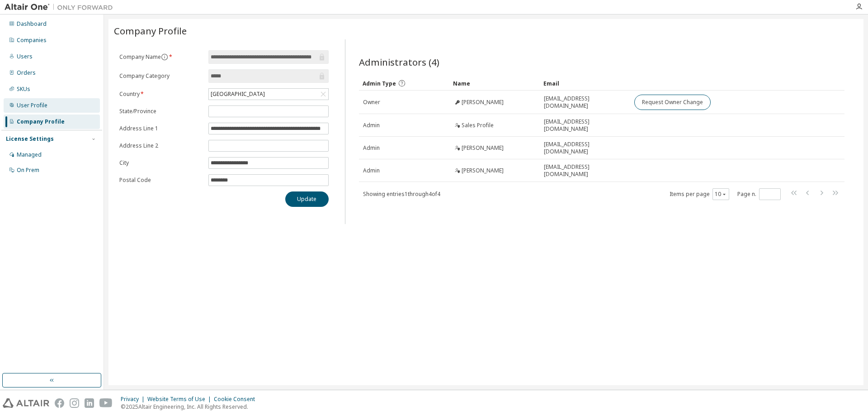 This screenshot has width=868, height=416. Describe the element at coordinates (134, 399) in the screenshot. I see `div: Privacy` at that location.